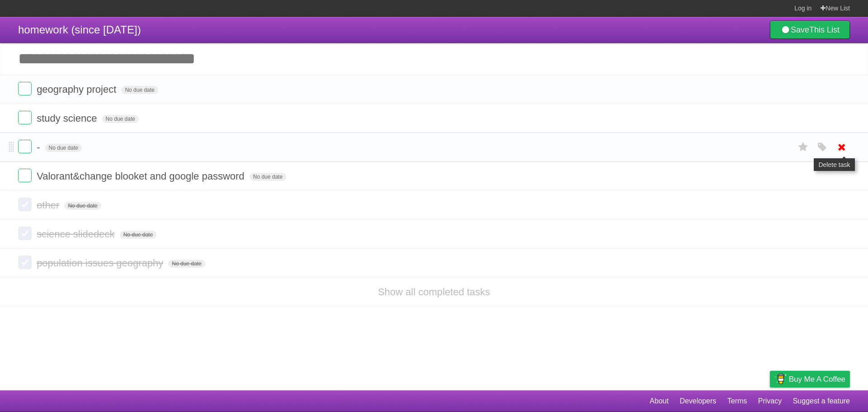 Image resolution: width=868 pixels, height=412 pixels. I want to click on img: Buy me a coffee, so click(781, 379).